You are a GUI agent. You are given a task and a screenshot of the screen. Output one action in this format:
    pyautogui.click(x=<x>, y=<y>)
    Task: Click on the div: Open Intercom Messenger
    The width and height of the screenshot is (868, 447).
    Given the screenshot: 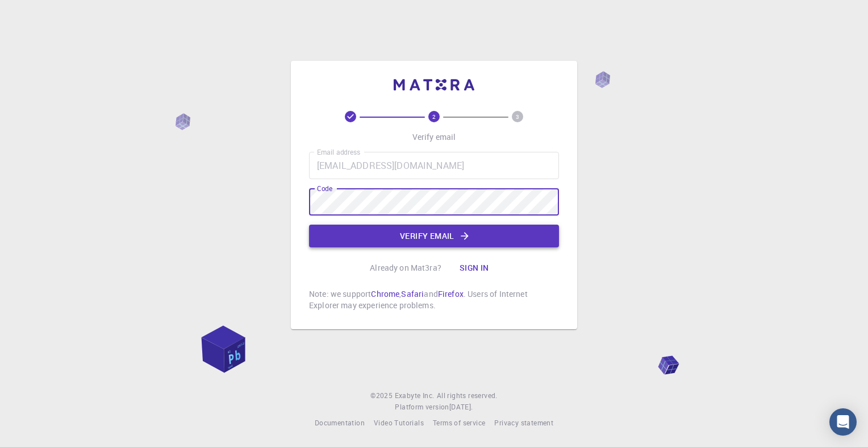 What is the action you would take?
    pyautogui.click(x=843, y=422)
    